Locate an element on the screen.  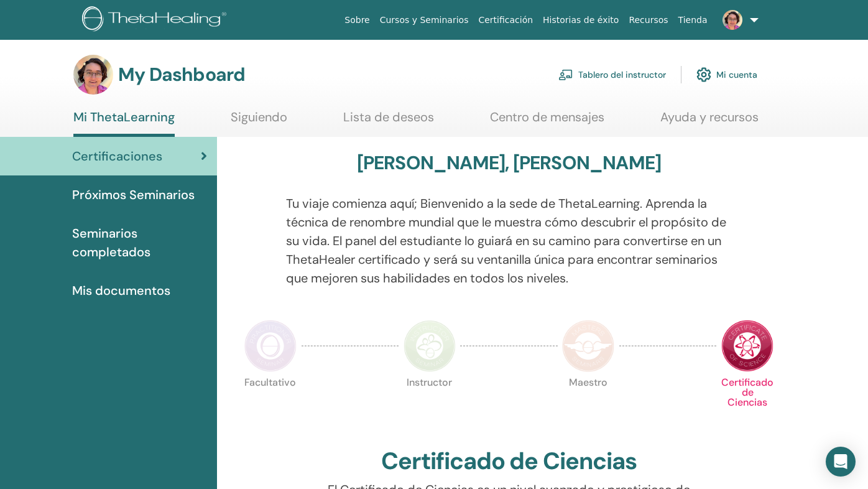
img: Instructor is located at coordinates (430, 346).